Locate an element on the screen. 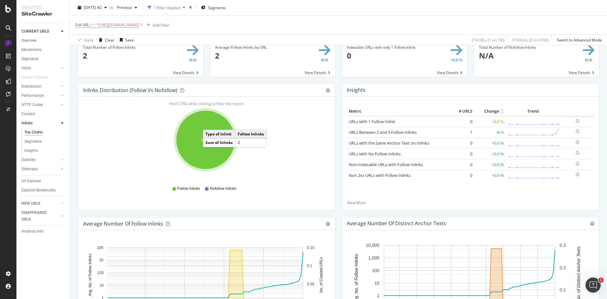  td: 1 is located at coordinates (461, 132).